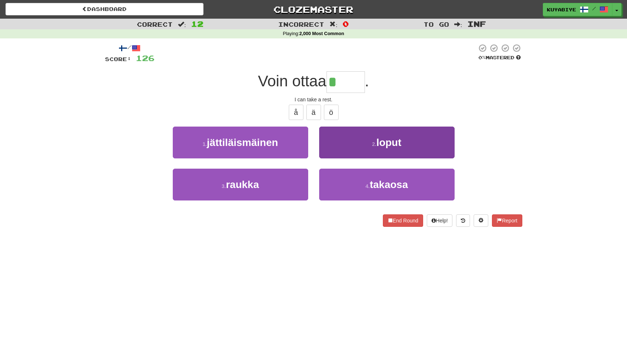 This screenshot has height=364, width=627. I want to click on button: 3.raukka, so click(240, 184).